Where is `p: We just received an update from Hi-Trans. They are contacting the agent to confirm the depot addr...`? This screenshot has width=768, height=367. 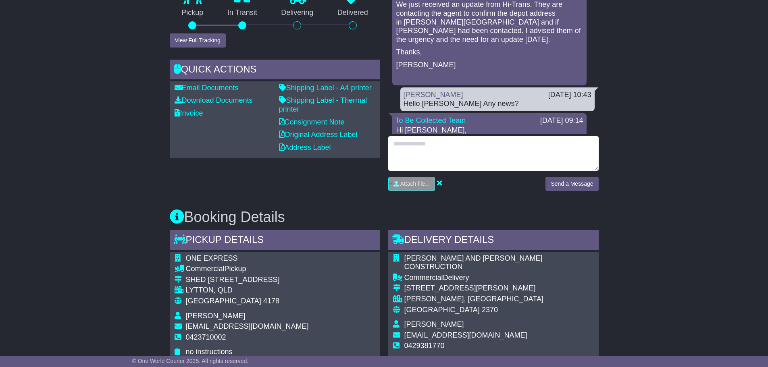
p: We just received an update from Hi-Trans. They are contacting the agent to confirm the depot addr... is located at coordinates (489, 22).